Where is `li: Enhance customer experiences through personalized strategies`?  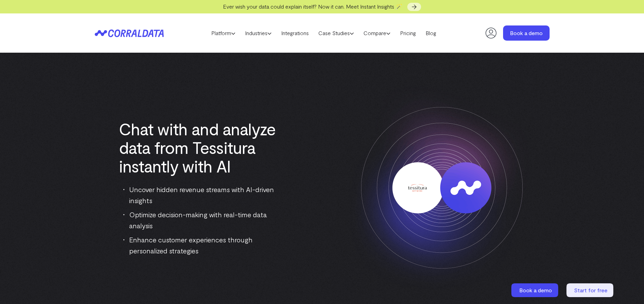 li: Enhance customer experiences through personalized strategies is located at coordinates (204, 245).